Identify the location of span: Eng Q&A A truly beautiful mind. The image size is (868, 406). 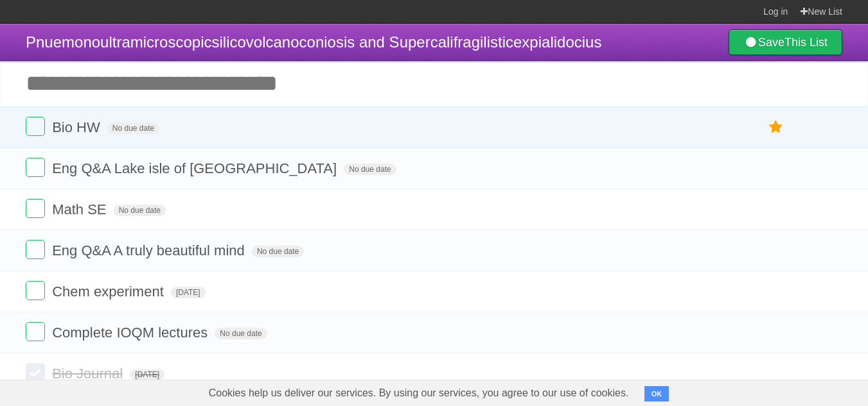
(149, 251).